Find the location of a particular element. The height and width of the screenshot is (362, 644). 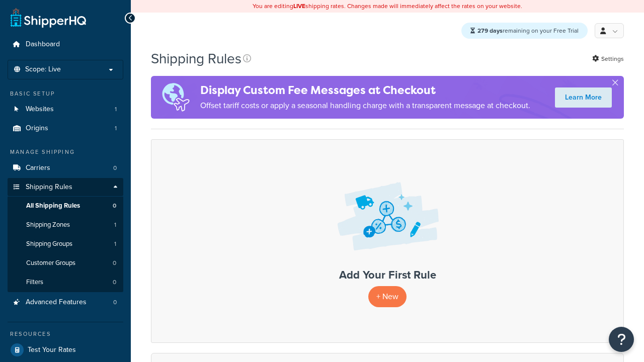

span: Shipping Rules is located at coordinates (49, 187).